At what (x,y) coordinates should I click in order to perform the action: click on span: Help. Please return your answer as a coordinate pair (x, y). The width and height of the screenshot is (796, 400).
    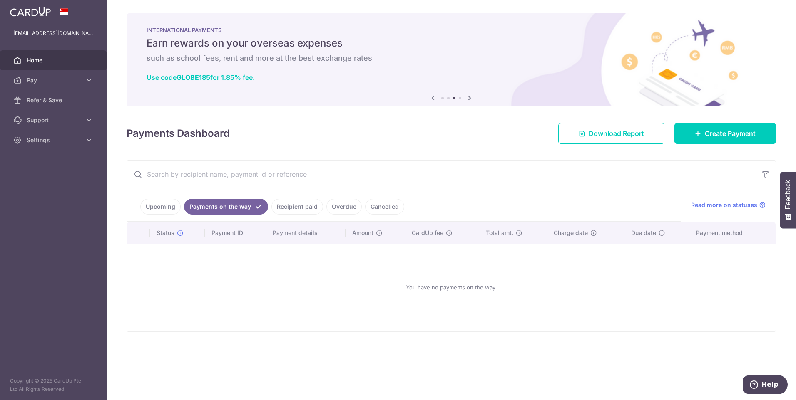
    Looking at the image, I should click on (27, 10).